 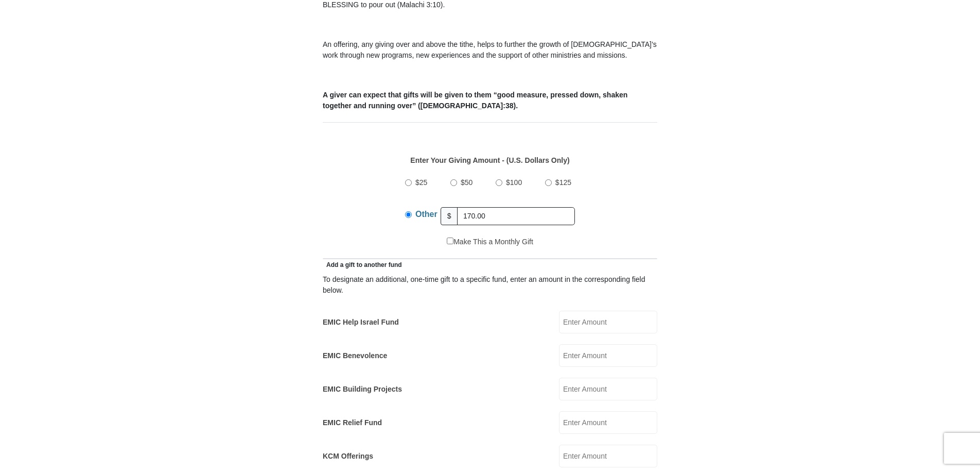 I want to click on label: EMIC Help Israel Fund, so click(x=361, y=322).